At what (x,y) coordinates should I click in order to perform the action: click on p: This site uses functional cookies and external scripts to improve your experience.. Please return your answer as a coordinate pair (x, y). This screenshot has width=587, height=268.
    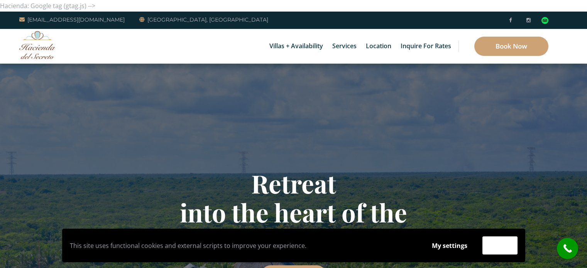
    Looking at the image, I should click on (243, 246).